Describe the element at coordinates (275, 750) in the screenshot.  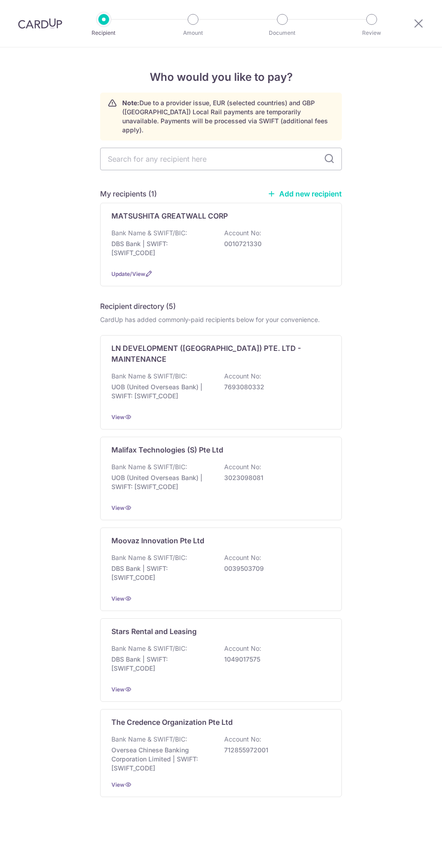
I see `p: 712855972001` at that location.